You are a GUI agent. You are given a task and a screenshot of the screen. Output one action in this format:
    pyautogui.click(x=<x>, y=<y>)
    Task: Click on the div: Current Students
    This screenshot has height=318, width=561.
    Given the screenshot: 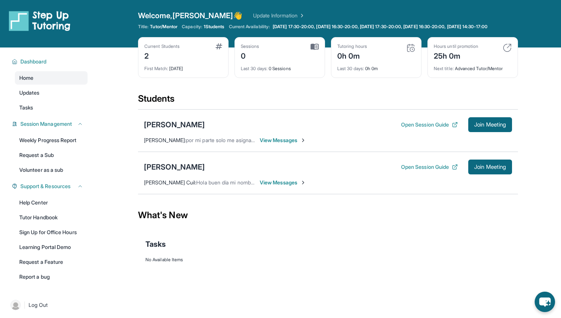 What is the action you would take?
    pyautogui.click(x=162, y=46)
    